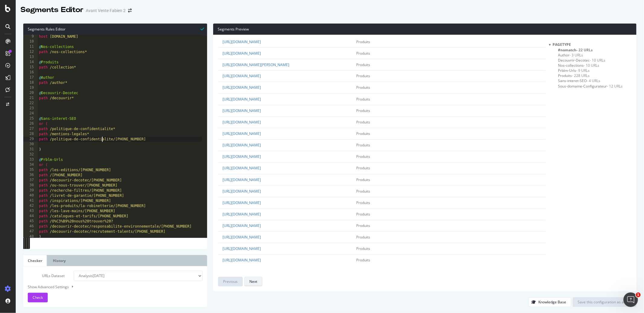 The width and height of the screenshot is (644, 313). What do you see at coordinates (30, 67) in the screenshot?
I see `div: 15` at bounding box center [30, 67].